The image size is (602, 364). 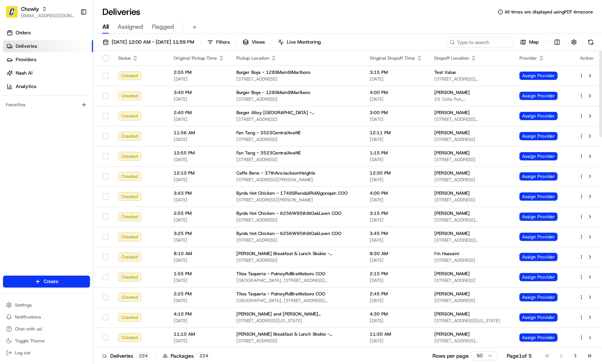 I want to click on span: Live Monitoring, so click(x=304, y=42).